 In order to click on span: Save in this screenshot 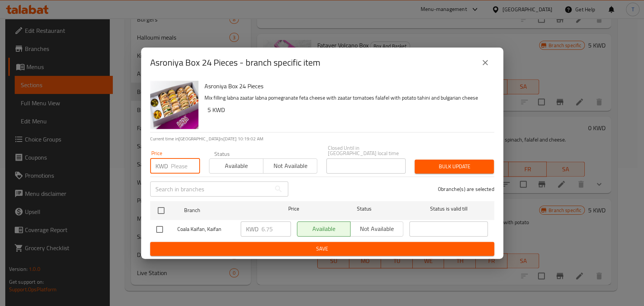, I will do `click(322, 249)`.